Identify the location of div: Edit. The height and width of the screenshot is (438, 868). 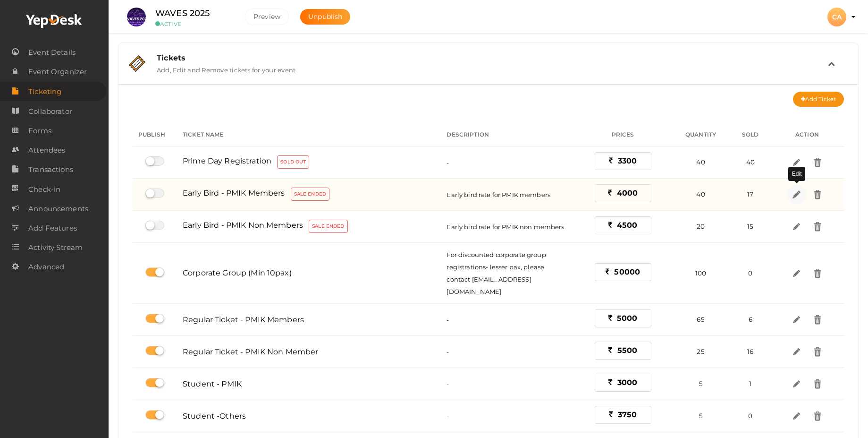
(797, 174).